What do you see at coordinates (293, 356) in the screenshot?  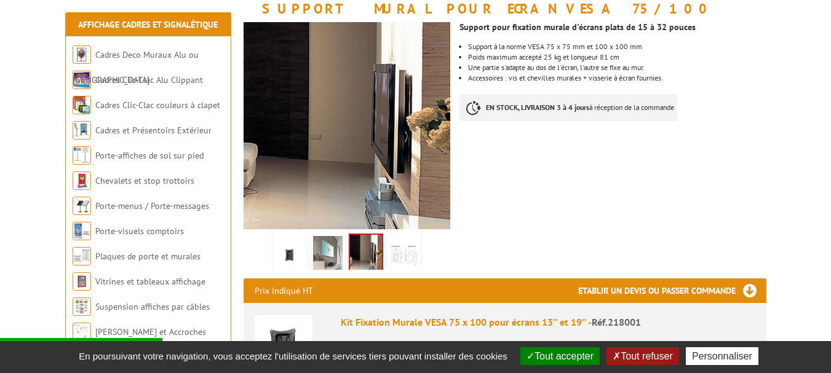 I see `span: En poursuivant votre navigation, vous acceptez l'utilisation de services tiers pouvant installer ...` at bounding box center [293, 356].